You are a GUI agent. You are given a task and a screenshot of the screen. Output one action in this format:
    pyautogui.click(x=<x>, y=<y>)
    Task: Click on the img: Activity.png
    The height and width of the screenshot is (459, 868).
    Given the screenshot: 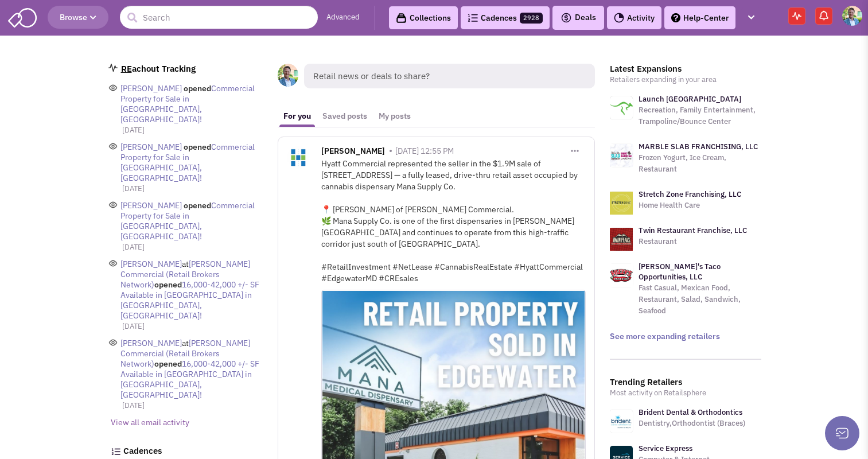 What is the action you would take?
    pyautogui.click(x=619, y=18)
    